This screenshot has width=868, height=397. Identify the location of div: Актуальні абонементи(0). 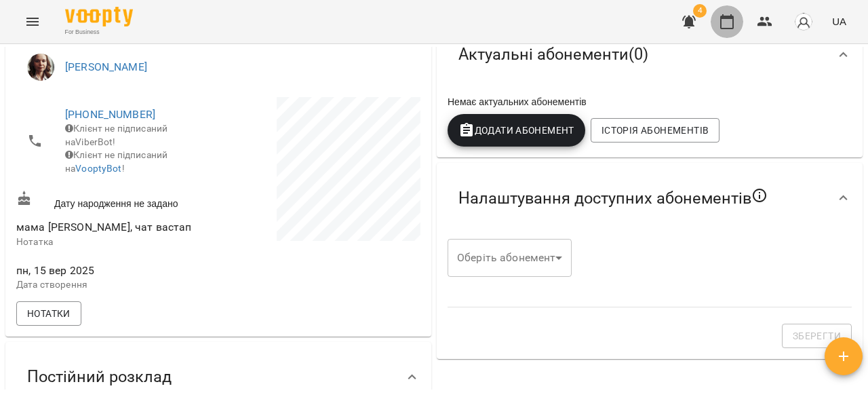
(649, 55).